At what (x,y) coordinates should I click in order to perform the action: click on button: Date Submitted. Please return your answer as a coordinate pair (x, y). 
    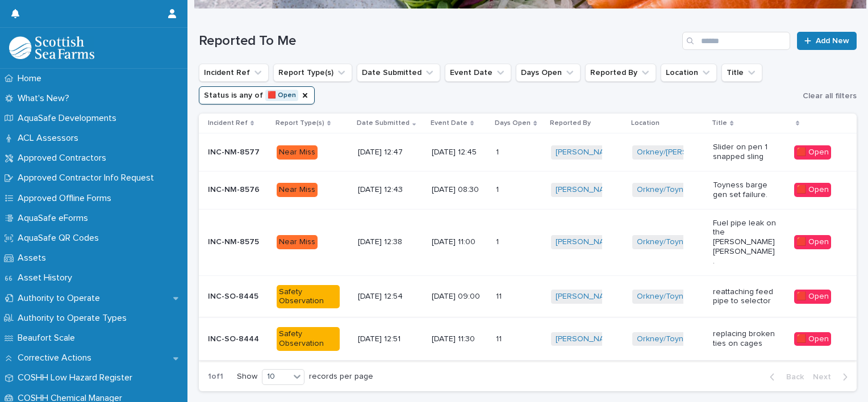
    Looking at the image, I should click on (398, 72).